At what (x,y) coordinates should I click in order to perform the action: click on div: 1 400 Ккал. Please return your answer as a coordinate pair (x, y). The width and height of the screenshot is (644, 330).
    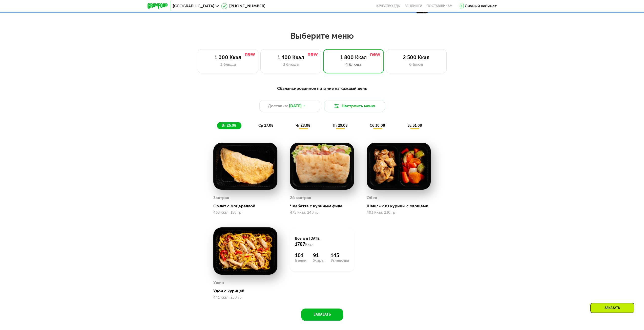
    Looking at the image, I should click on (290, 58).